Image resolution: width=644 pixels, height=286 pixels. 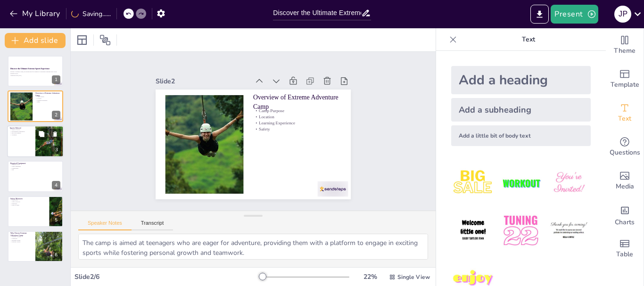 I want to click on p: Safety Protocols, so click(x=28, y=201).